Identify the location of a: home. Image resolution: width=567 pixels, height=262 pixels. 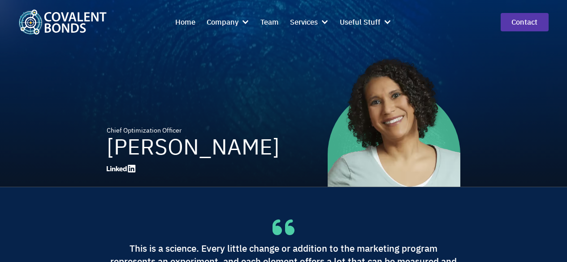
(62, 22).